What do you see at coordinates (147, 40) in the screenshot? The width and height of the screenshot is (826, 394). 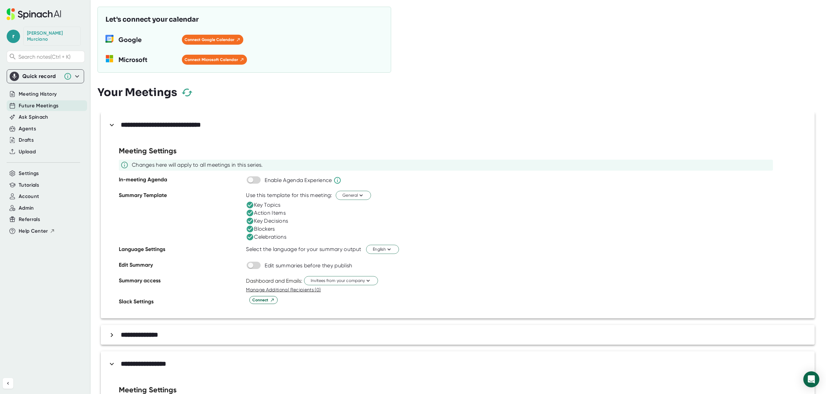 I see `h3: Google` at bounding box center [147, 40].